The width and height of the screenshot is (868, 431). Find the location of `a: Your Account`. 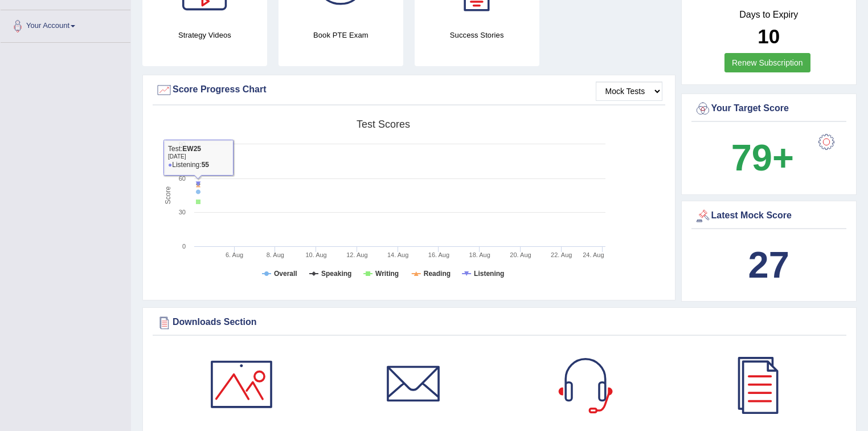

a: Your Account is located at coordinates (65, 24).